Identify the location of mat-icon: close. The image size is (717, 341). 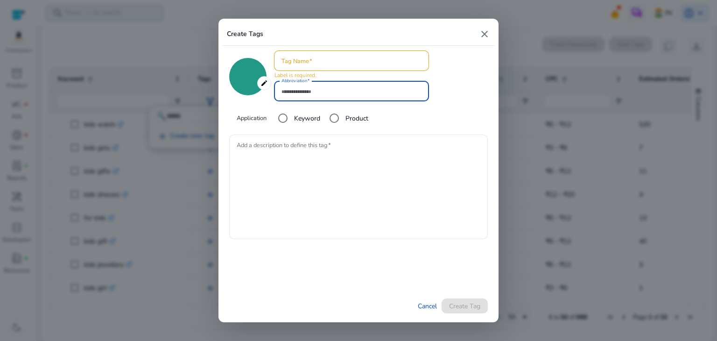
(484, 34).